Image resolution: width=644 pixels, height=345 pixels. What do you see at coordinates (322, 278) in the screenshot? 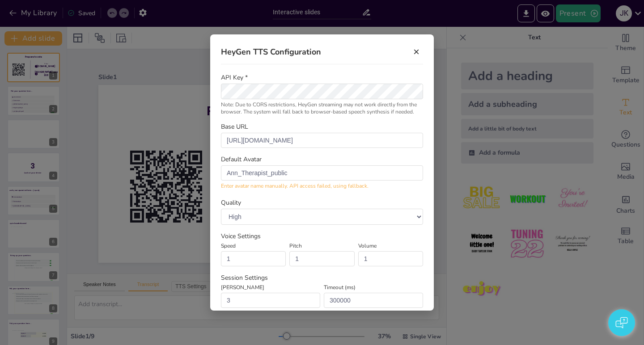
I see `label: Session Settings` at bounding box center [322, 278].